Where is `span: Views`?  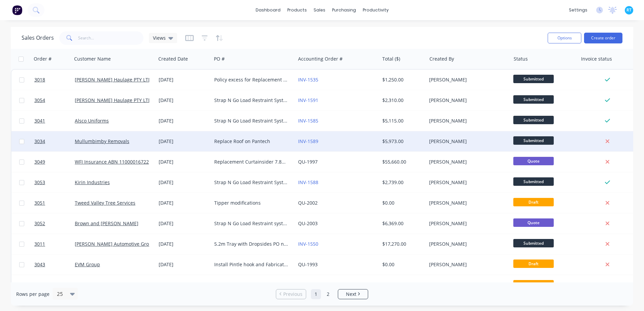
span: Views is located at coordinates (159, 37).